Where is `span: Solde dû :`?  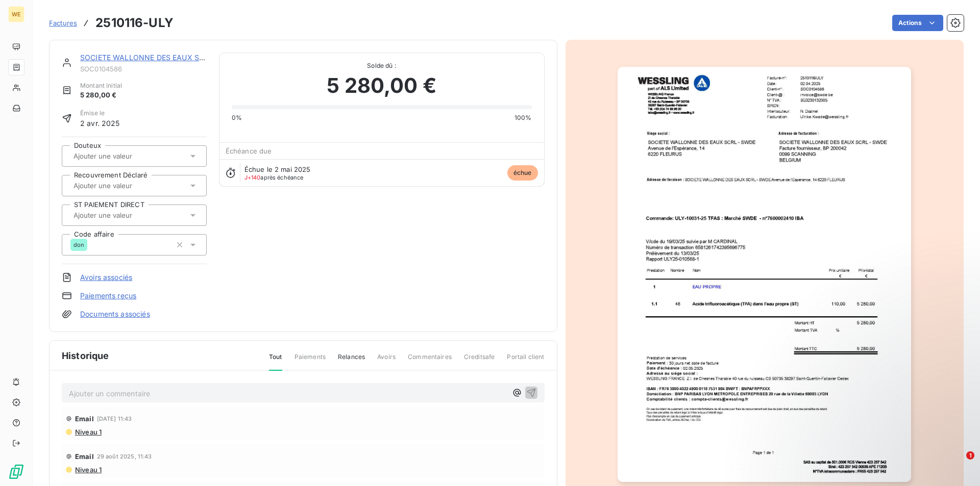
span: Solde dû : is located at coordinates (382, 66).